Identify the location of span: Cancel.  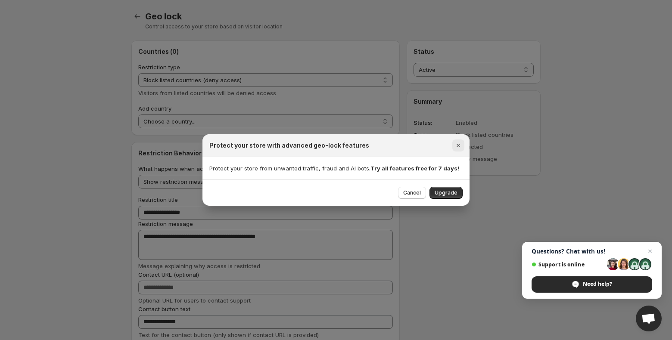
(412, 193).